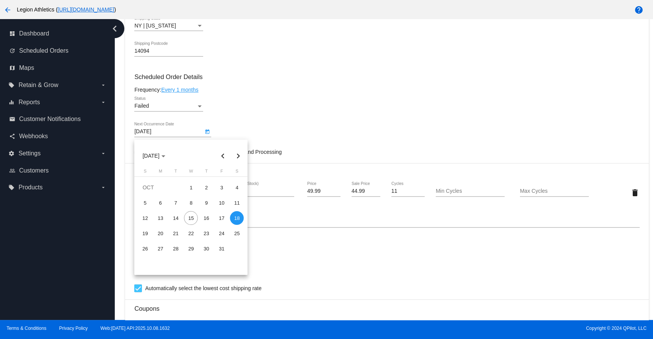  Describe the element at coordinates (237, 188) in the screenshot. I see `div: 4` at that location.